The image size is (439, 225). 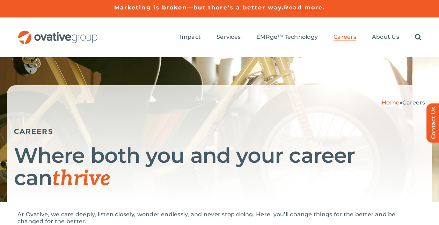 I want to click on a: OG_Full_horizontal_RGB, so click(x=58, y=33).